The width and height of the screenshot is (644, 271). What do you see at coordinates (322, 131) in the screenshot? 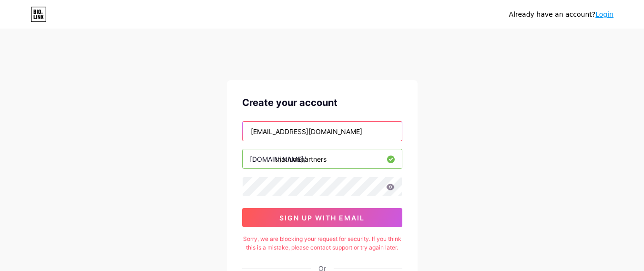
I see `input: Email` at bounding box center [322, 131].